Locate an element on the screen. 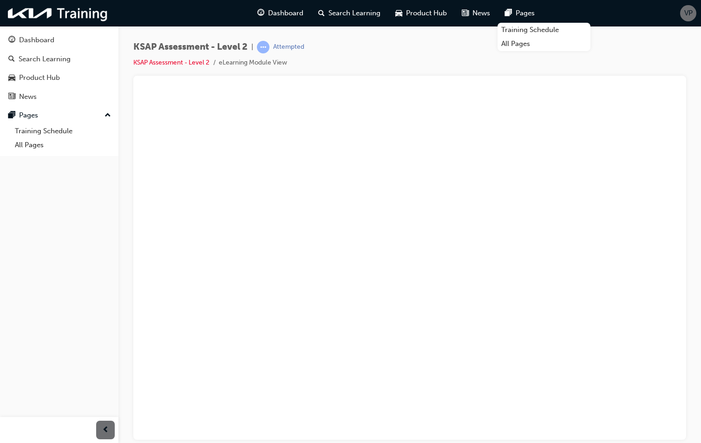 The width and height of the screenshot is (701, 443). a: Dashboard is located at coordinates (59, 40).